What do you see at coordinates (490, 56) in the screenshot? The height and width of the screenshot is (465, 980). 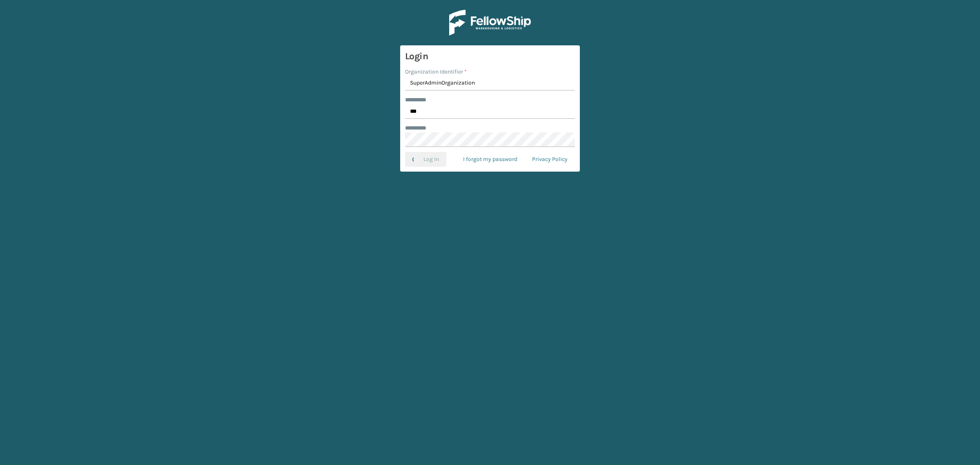 I see `h3: Login` at bounding box center [490, 56].